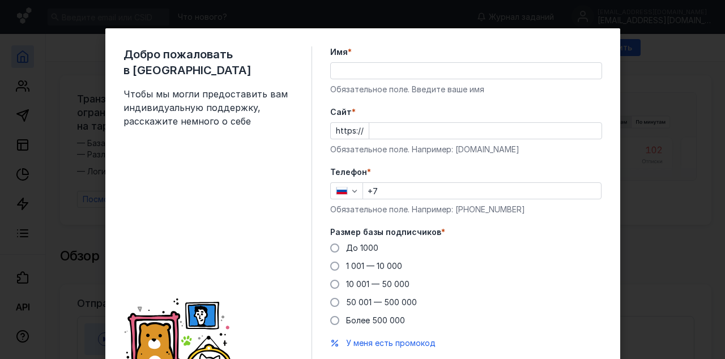 Image resolution: width=725 pixels, height=359 pixels. What do you see at coordinates (362, 248) in the screenshot?
I see `span: До 1000` at bounding box center [362, 248].